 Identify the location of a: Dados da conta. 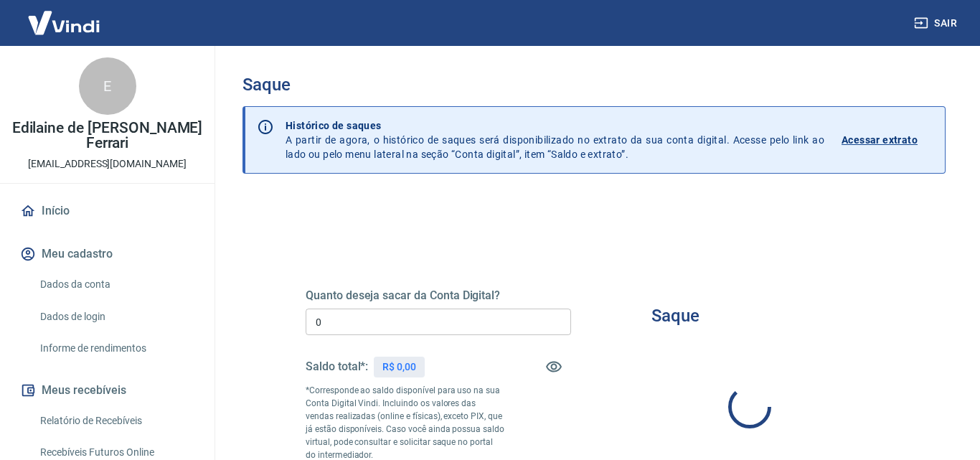
(116, 285).